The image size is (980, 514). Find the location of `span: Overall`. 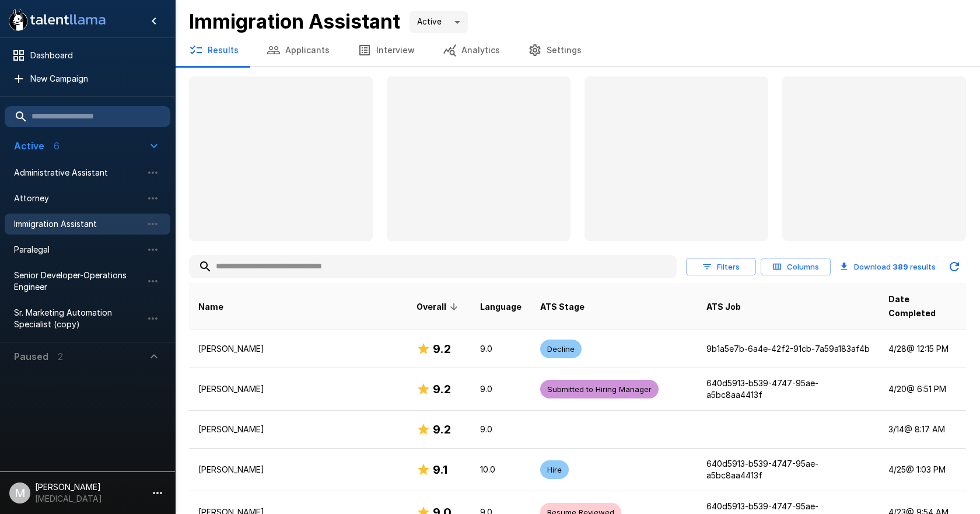

span: Overall is located at coordinates (439, 307).